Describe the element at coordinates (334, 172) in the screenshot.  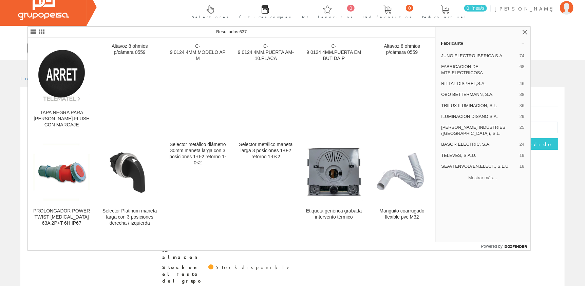
I see `img: Etiqueta genérica grabada intervento térmico` at that location.